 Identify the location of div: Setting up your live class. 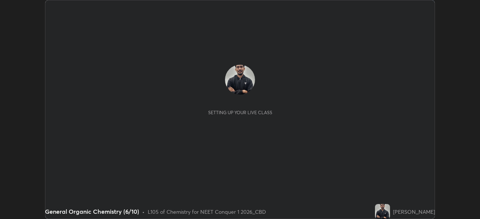
(240, 113).